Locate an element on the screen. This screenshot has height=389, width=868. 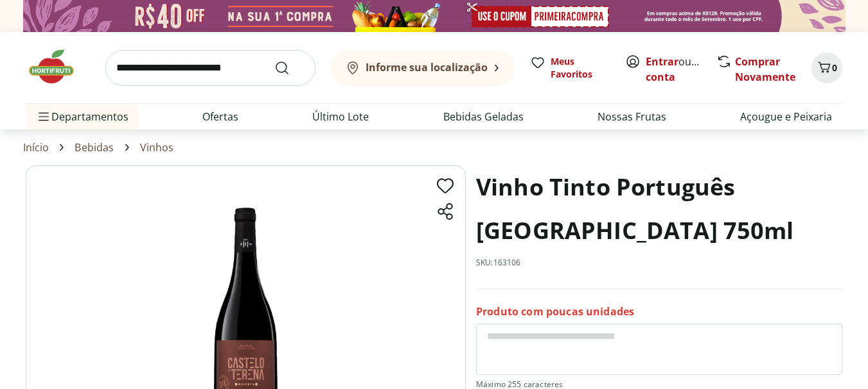
img: Hortifruti is located at coordinates (58, 67).